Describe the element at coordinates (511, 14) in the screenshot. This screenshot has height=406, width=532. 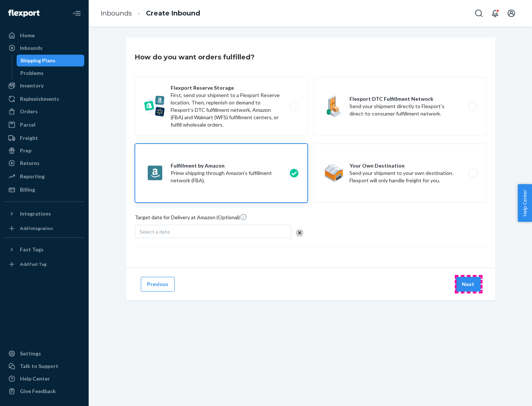
I see `button: Open account menu` at that location.